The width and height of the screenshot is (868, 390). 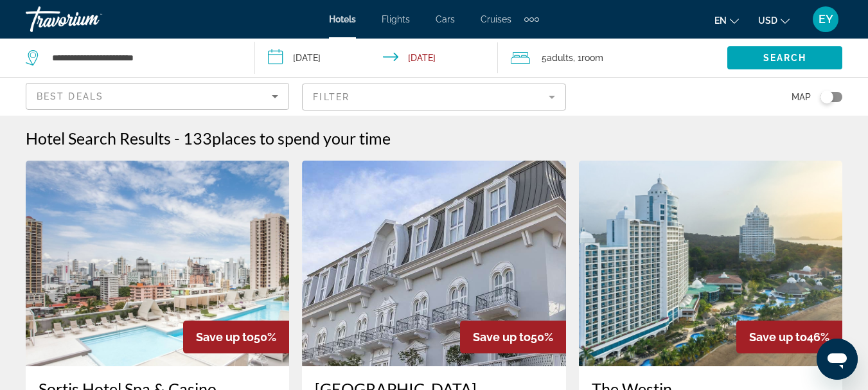 What do you see at coordinates (445, 19) in the screenshot?
I see `span: Cars` at bounding box center [445, 19].